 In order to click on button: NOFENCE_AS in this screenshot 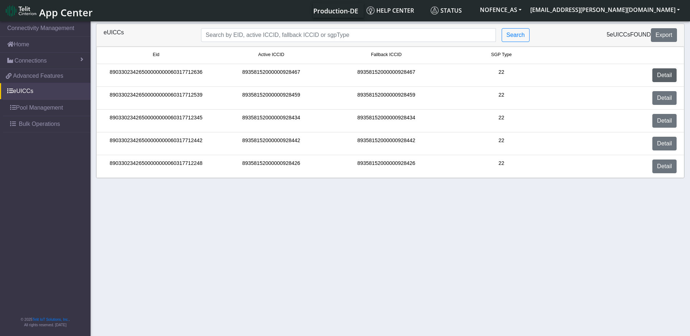, I will do `click(501, 10)`.